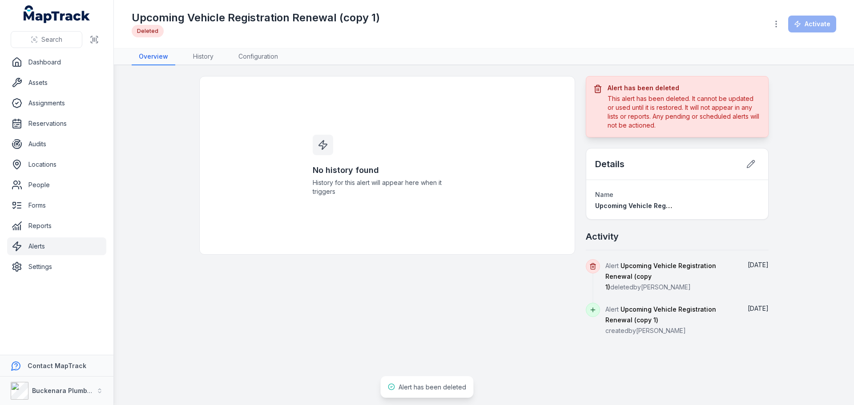 The height and width of the screenshot is (405, 854). Describe the element at coordinates (56, 226) in the screenshot. I see `a: Reports` at that location.